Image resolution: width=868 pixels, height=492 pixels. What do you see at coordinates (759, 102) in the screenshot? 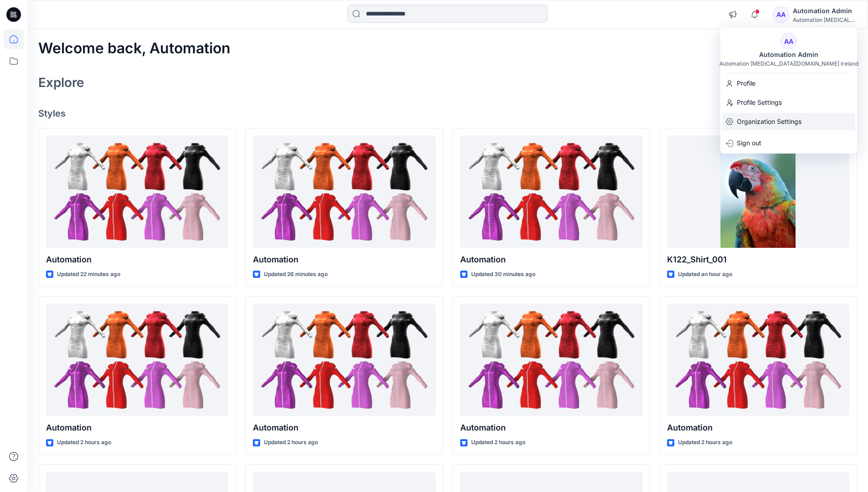
I see `p: Profile Settings` at bounding box center [759, 102].